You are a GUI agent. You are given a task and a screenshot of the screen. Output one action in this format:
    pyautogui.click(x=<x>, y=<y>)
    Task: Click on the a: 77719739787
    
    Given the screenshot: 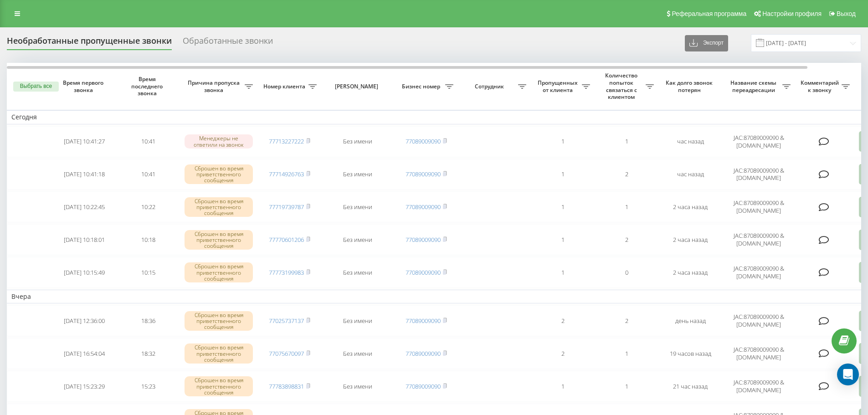 What is the action you would take?
    pyautogui.click(x=286, y=207)
    